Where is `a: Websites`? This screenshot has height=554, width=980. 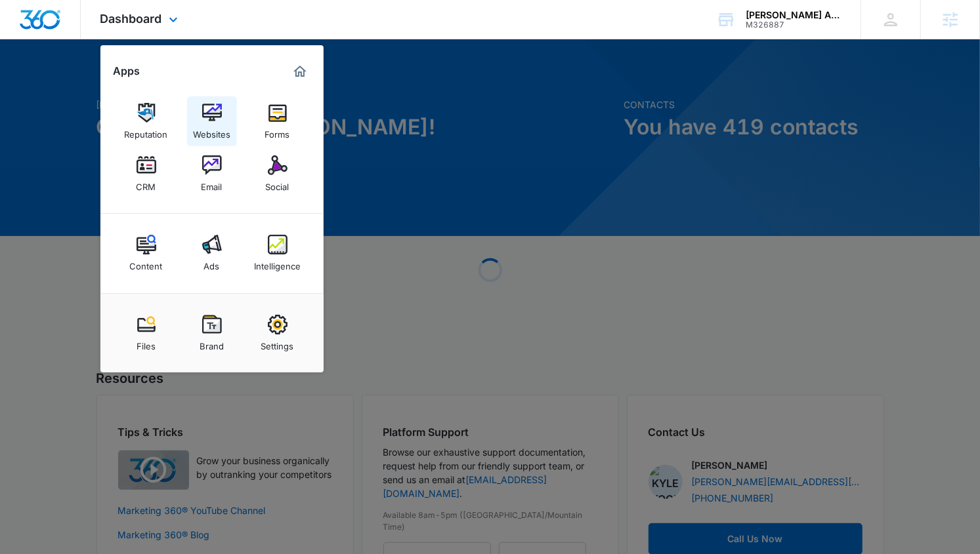 a: Websites is located at coordinates (212, 121).